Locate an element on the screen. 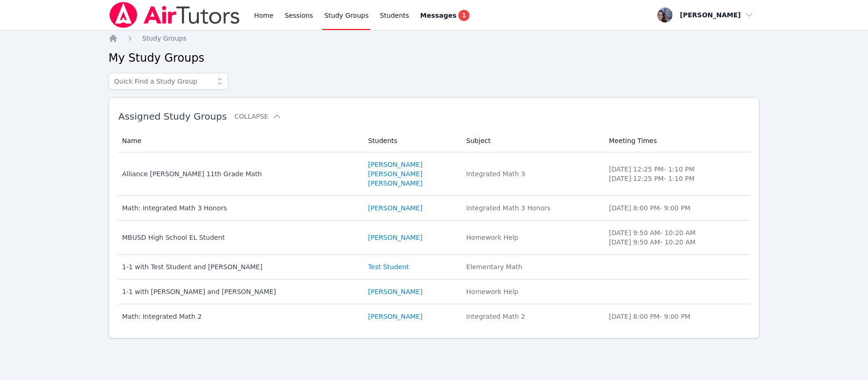 The image size is (868, 380). div: Integrated Math 3 Honors is located at coordinates (532, 208).